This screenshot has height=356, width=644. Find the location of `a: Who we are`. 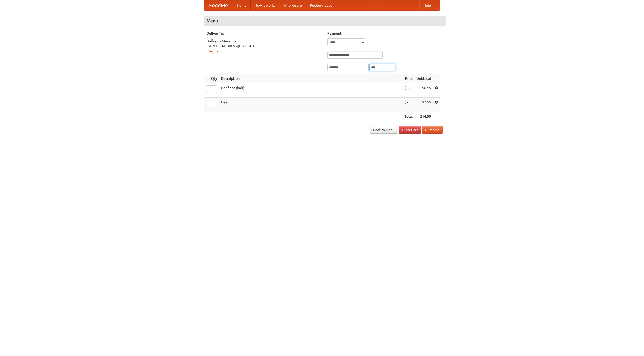

a: Who we are is located at coordinates (292, 5).